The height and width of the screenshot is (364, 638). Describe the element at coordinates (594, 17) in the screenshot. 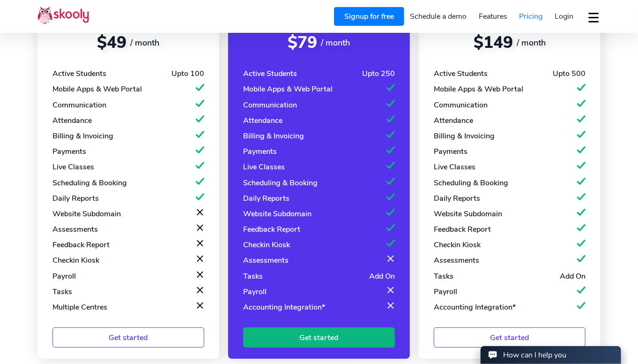

I see `button: dropdown menu` at that location.